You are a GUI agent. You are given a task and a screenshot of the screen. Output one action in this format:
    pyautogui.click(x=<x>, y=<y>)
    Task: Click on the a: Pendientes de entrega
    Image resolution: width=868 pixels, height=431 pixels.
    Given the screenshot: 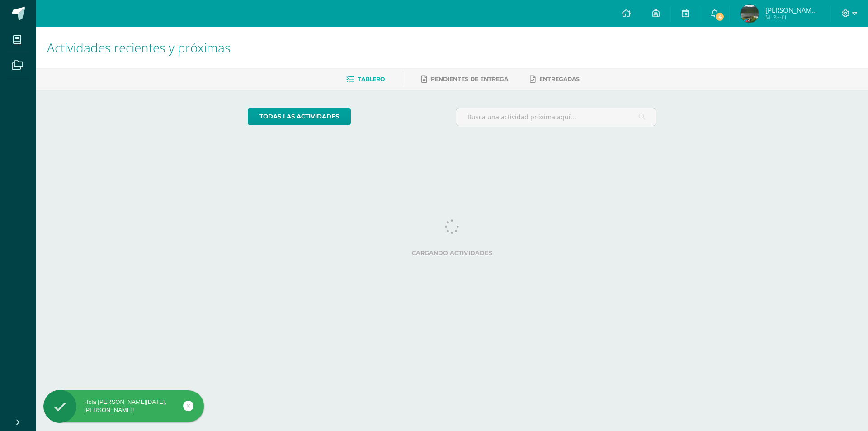 What is the action you would take?
    pyautogui.click(x=465, y=79)
    